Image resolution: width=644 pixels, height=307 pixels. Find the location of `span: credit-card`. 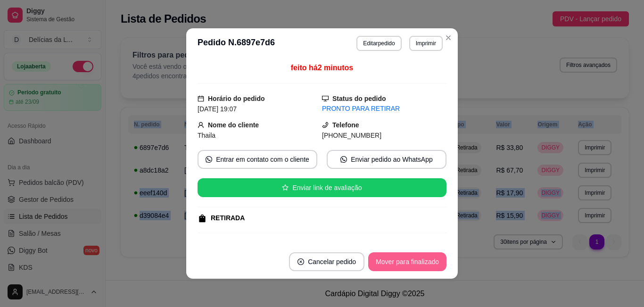

span: credit-card is located at coordinates (201, 244).